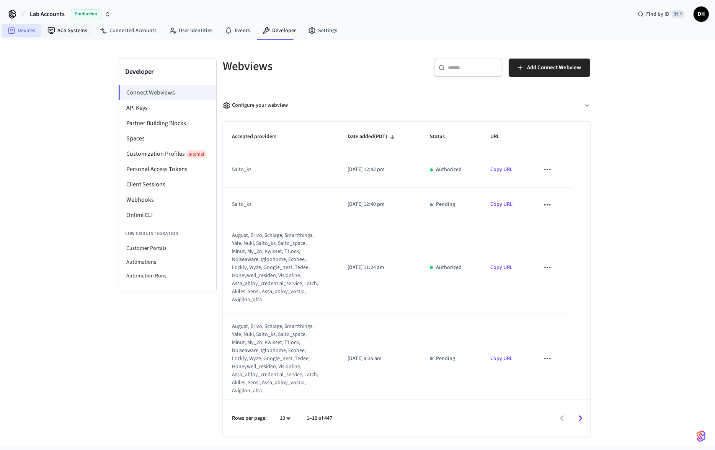  I want to click on a: ACS Systems, so click(67, 31).